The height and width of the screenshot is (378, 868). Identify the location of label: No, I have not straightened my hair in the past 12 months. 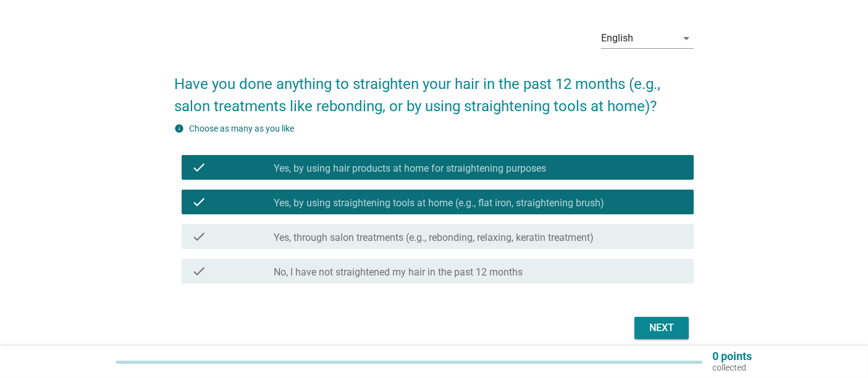
(398, 273).